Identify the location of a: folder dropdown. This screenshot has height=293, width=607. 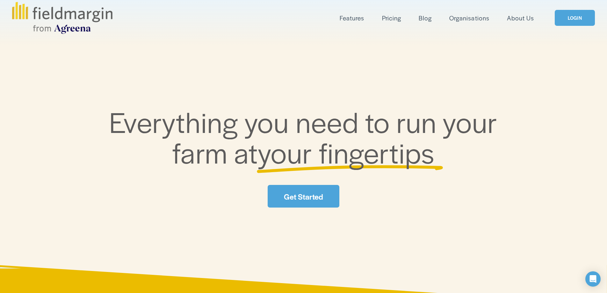
(352, 18).